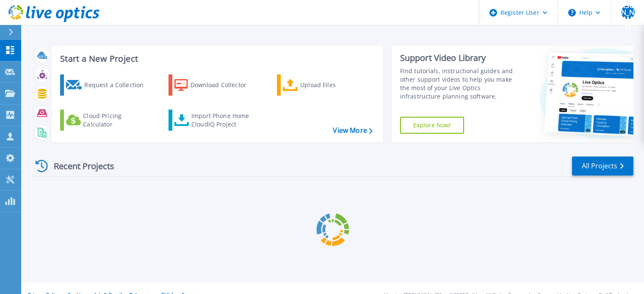  I want to click on div: Upload Files, so click(334, 85).